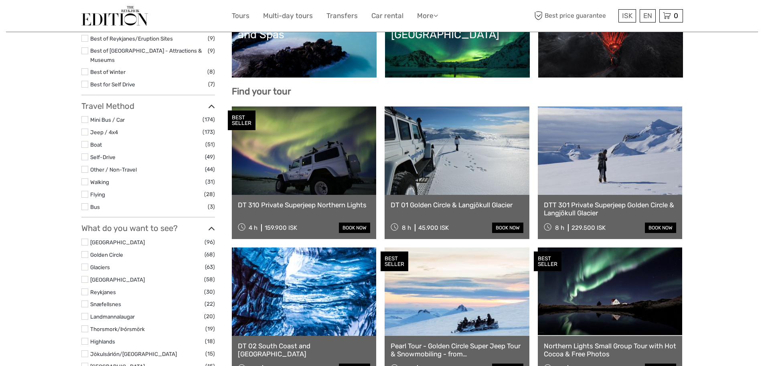 This screenshot has width=764, height=366. What do you see at coordinates (209, 279) in the screenshot?
I see `span: (58)` at bounding box center [209, 279].